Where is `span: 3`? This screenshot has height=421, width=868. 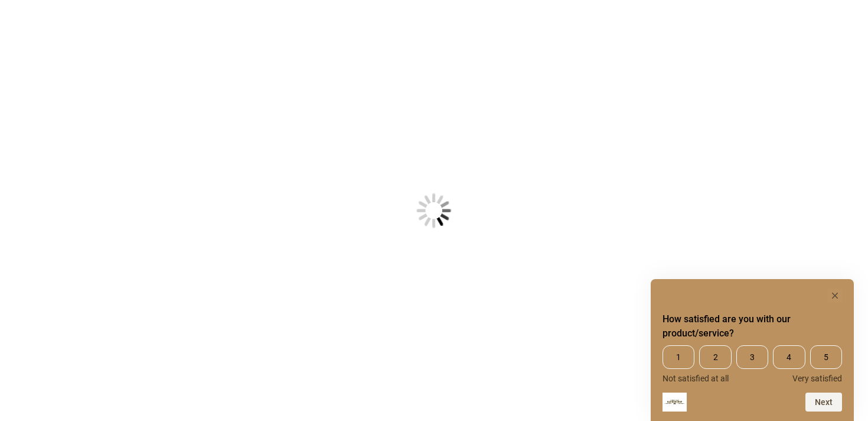 span: 3 is located at coordinates (752, 357).